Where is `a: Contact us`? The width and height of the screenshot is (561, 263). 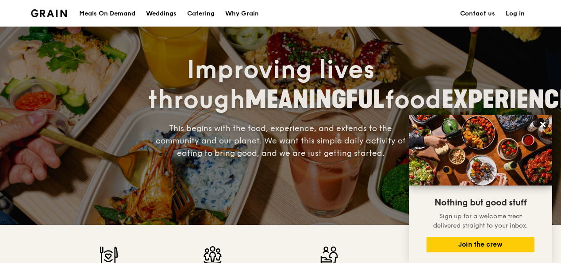
a: Contact us is located at coordinates (478, 14).